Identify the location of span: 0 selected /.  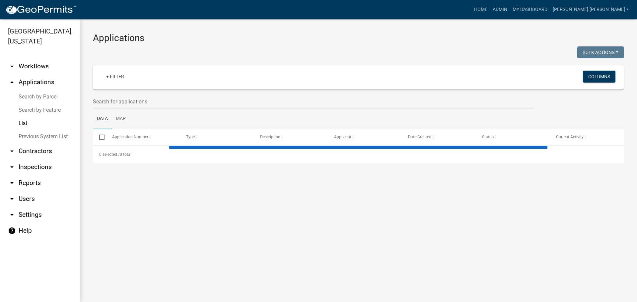
(109, 155).